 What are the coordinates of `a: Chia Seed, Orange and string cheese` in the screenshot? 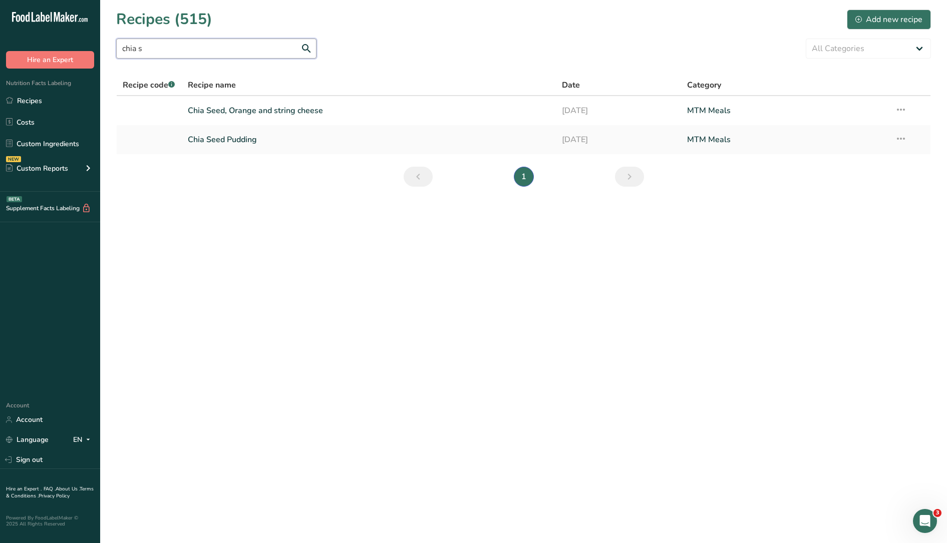 It's located at (369, 111).